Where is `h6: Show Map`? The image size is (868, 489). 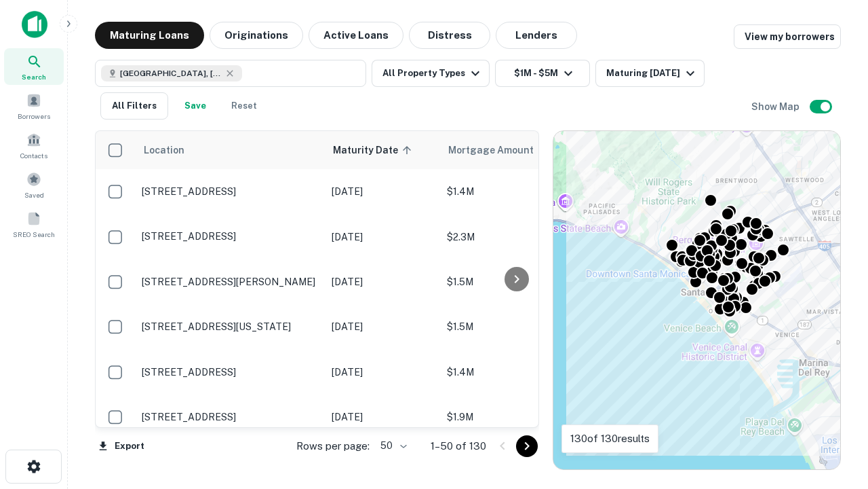 h6: Show Map is located at coordinates (776, 106).